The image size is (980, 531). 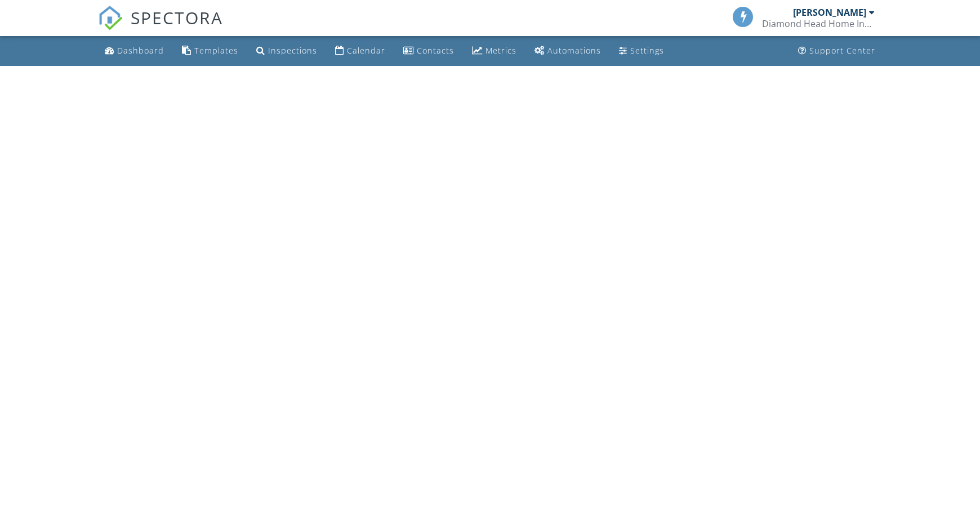 I want to click on div: Calendar, so click(x=366, y=50).